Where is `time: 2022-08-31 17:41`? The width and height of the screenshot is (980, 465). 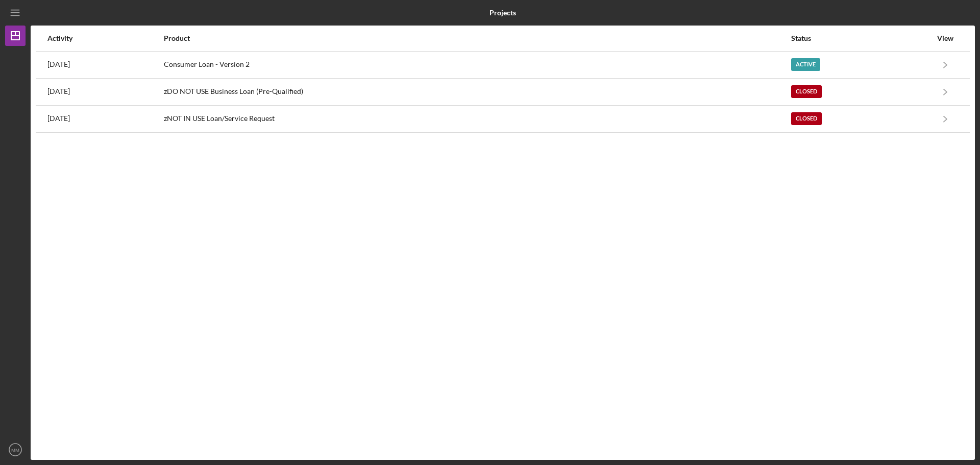 time: 2022-08-31 17:41 is located at coordinates (59, 118).